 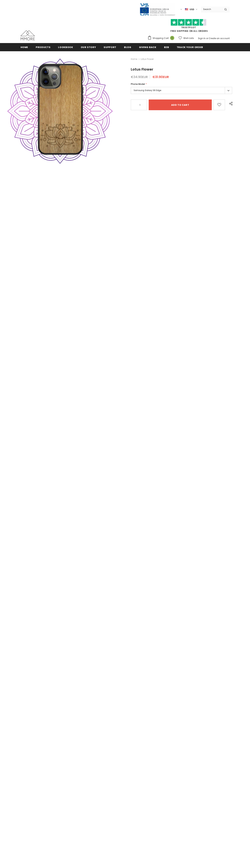 I want to click on input: Search Site, so click(x=211, y=9).